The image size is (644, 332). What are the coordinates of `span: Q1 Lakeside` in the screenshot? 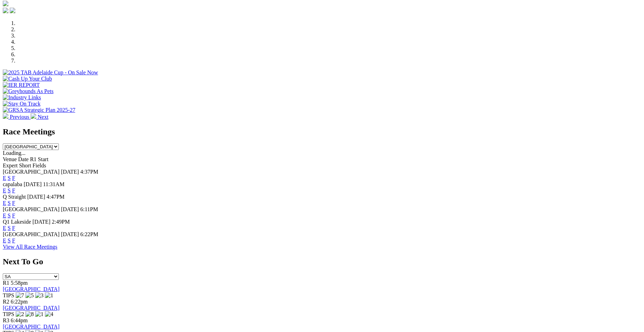 It's located at (16, 222).